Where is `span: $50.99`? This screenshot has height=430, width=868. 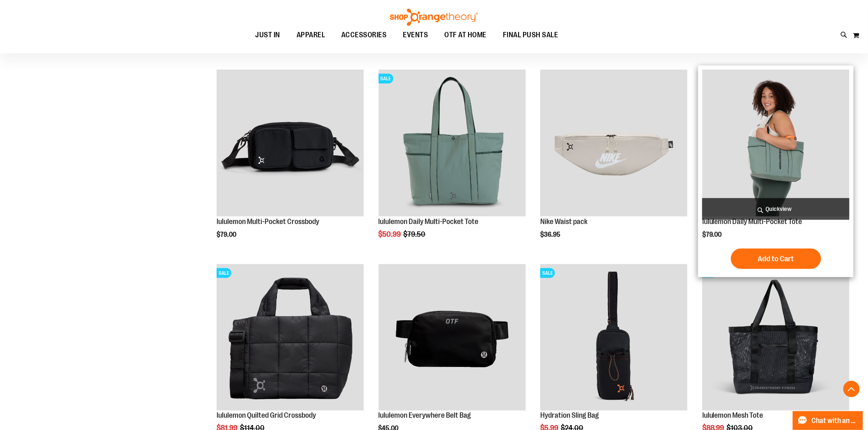
span: $50.99 is located at coordinates (391, 234).